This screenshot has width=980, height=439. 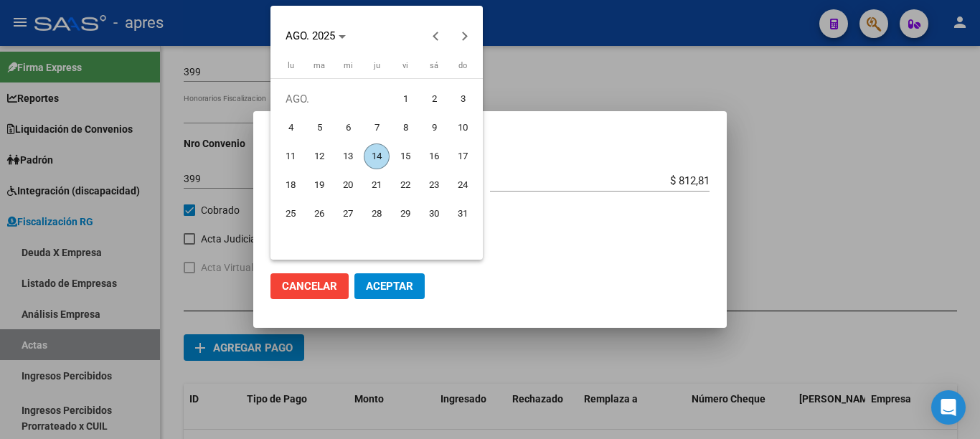 I want to click on span: 15, so click(x=406, y=156).